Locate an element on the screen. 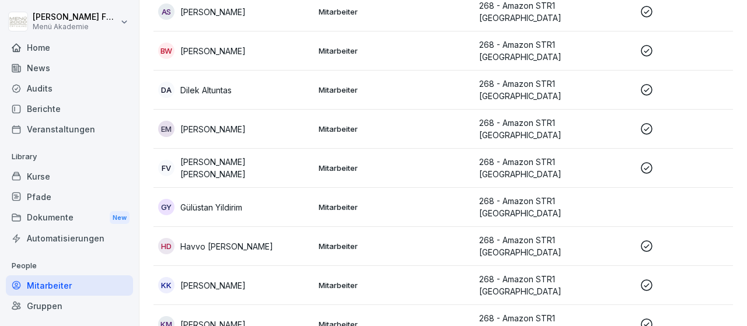 The width and height of the screenshot is (747, 326). div: Kurse is located at coordinates (69, 176).